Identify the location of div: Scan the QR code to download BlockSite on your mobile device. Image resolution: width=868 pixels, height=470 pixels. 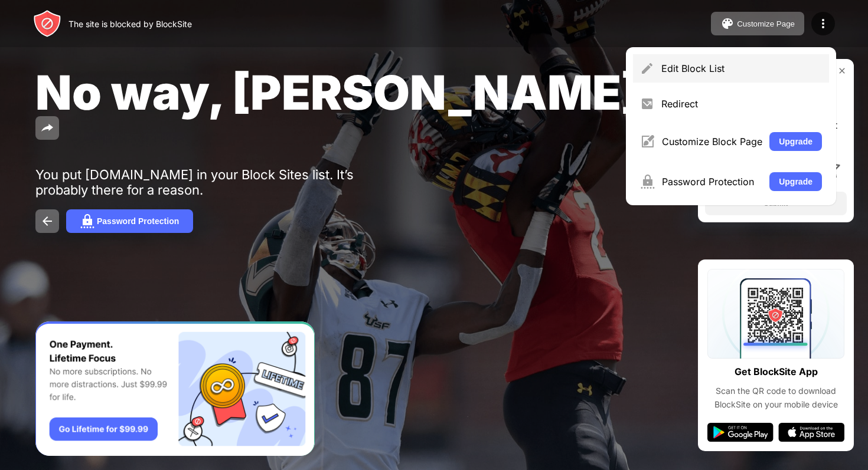
(776, 398).